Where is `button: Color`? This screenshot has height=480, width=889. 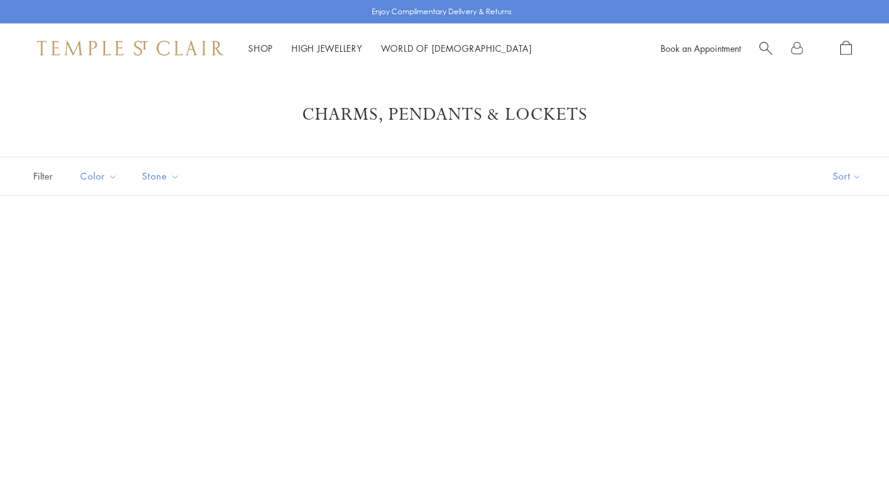
button: Color is located at coordinates (99, 176).